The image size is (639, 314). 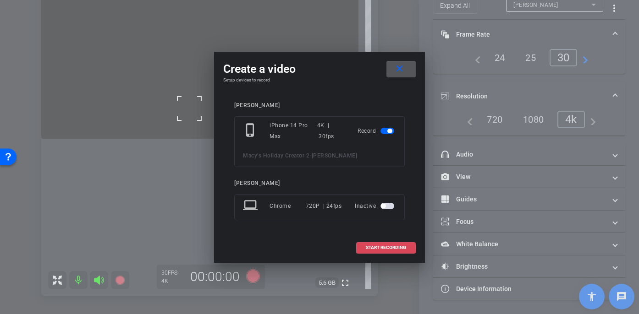 I want to click on div: 720P | 24fps, so click(x=324, y=206).